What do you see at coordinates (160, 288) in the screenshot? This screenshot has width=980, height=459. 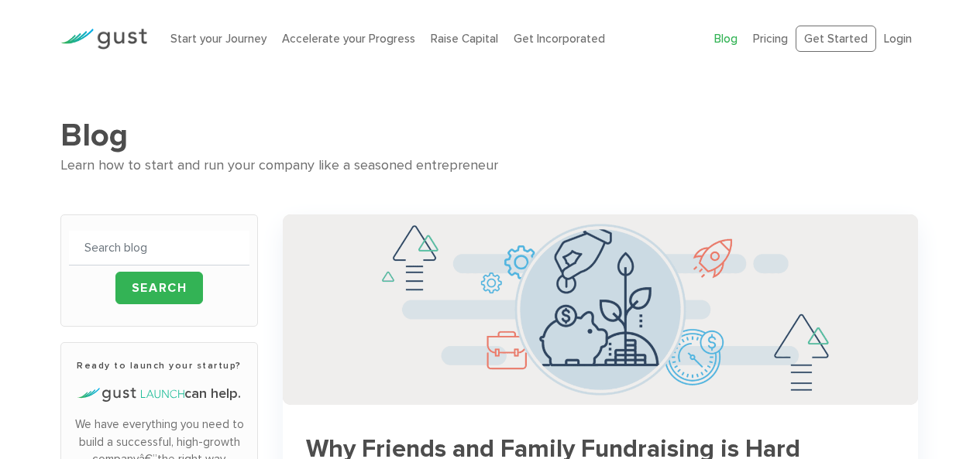 I see `input: Search` at bounding box center [160, 288].